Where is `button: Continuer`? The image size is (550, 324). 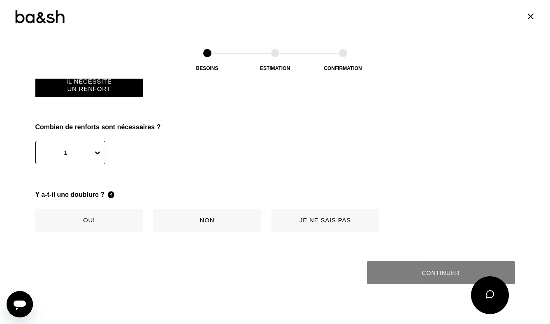
button: Continuer is located at coordinates (441, 272).